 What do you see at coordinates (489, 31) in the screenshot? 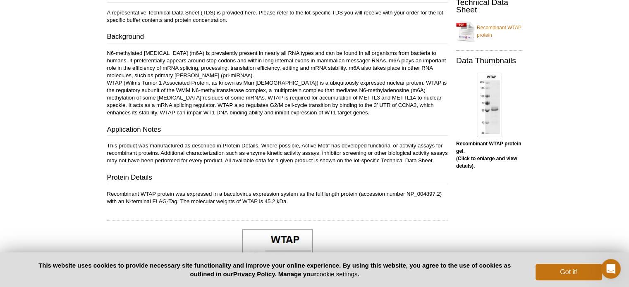
I see `a: Recombinant WTAP protein` at bounding box center [489, 31].